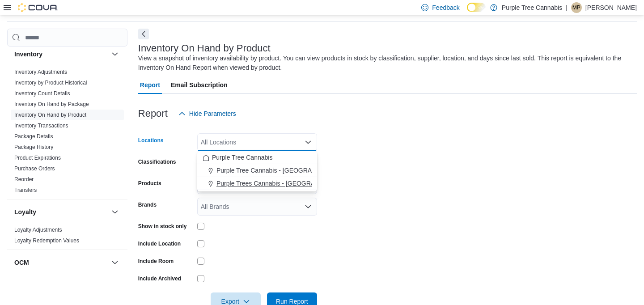 The width and height of the screenshot is (644, 305). I want to click on span: Reorder, so click(24, 179).